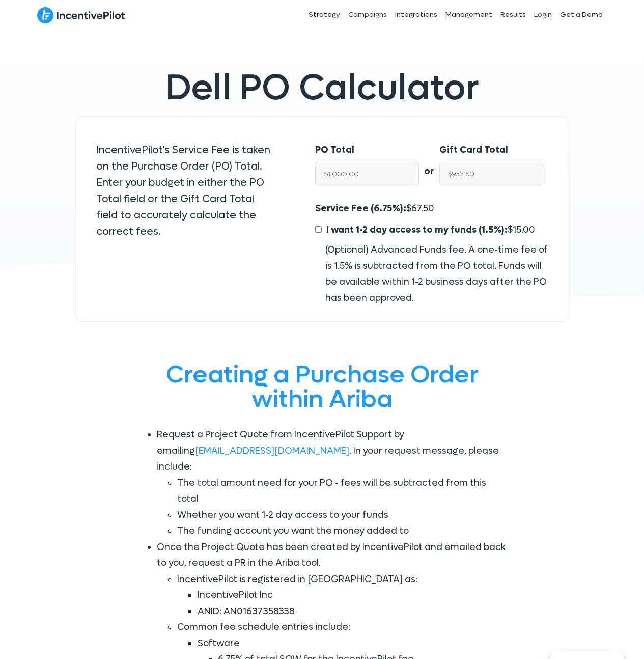 This screenshot has height=659, width=644. What do you see at coordinates (332, 483) in the screenshot?
I see `li: Request a Project Quote from IncentivePilot Support by emailing . In your request message, please...` at bounding box center [332, 483].